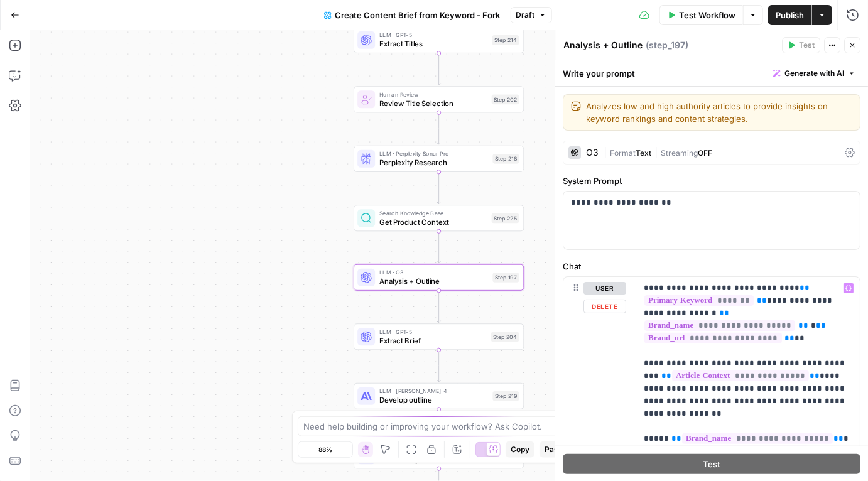 Image resolution: width=868 pixels, height=481 pixels. What do you see at coordinates (439, 69) in the screenshot?
I see `g: Edge from step_214 to step_202` at bounding box center [439, 69].